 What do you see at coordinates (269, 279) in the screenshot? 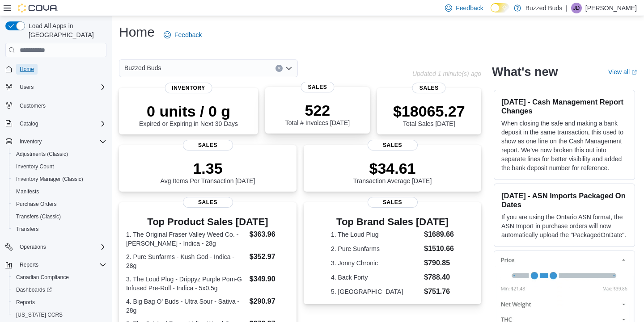
I see `dd: $349.90` at bounding box center [269, 279].